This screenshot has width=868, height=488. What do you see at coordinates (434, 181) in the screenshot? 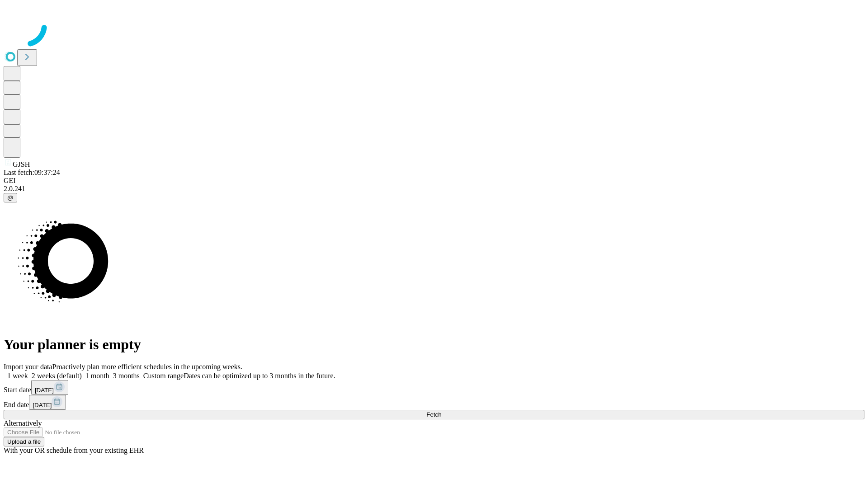
I see `div: GEI` at bounding box center [434, 181].